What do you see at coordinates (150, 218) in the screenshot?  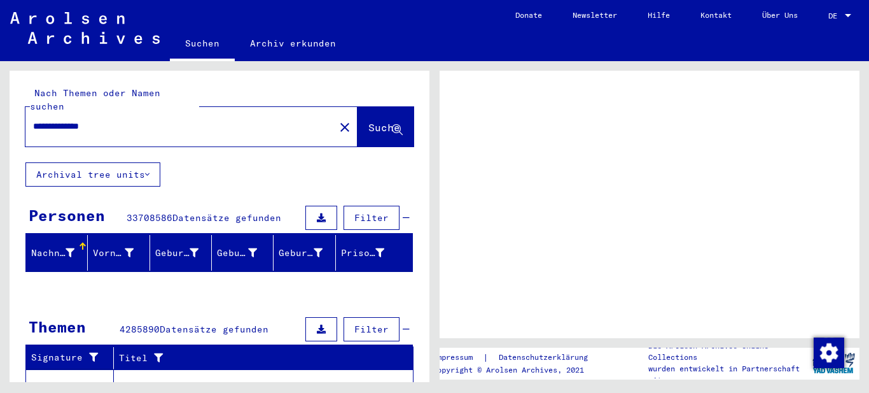 I see `span: 33708586` at bounding box center [150, 218].